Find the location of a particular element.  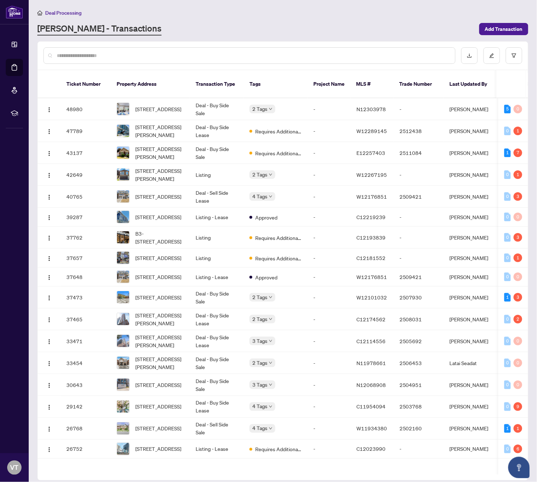

td: 30643 is located at coordinates (86, 385).